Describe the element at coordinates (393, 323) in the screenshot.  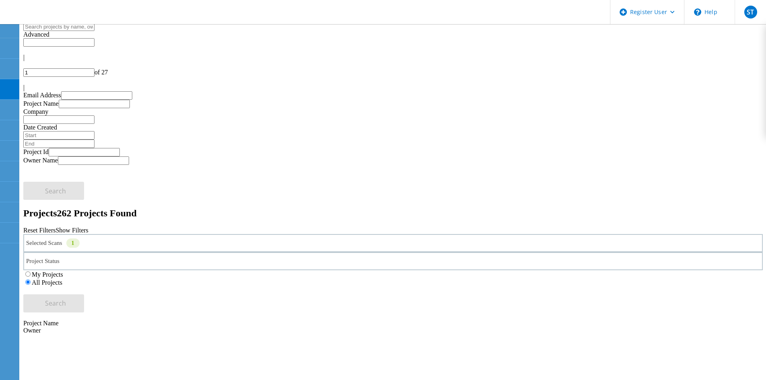
I see `div: Project Name` at that location.